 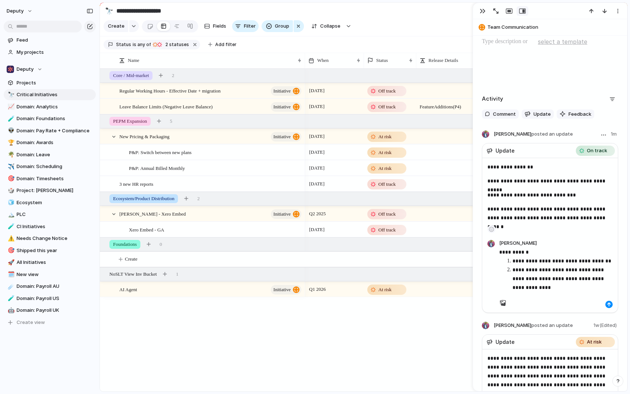 I want to click on a: 🧊Ecosystem, so click(x=50, y=203).